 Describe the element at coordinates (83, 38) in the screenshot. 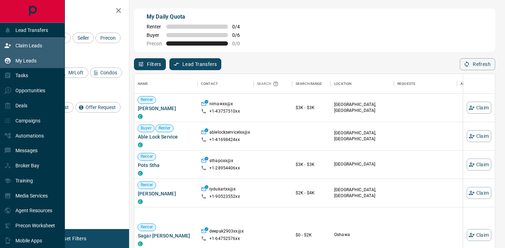

I see `div: Seller` at that location.